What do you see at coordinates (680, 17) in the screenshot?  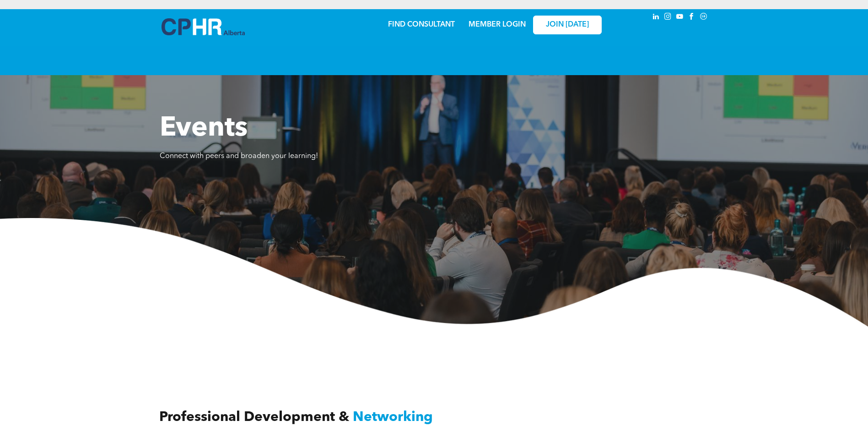 I see `a: youtube` at bounding box center [680, 17].